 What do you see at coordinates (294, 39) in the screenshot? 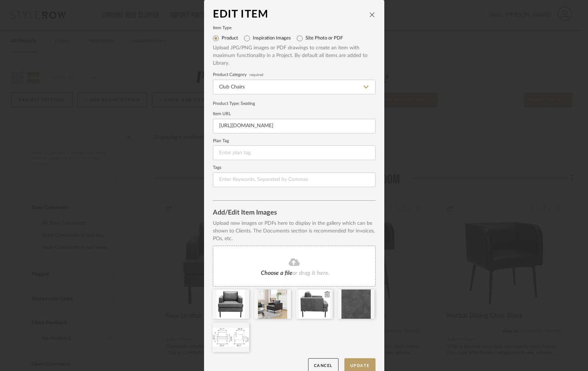
I see `mat-radio-group: Select item type` at bounding box center [294, 39].